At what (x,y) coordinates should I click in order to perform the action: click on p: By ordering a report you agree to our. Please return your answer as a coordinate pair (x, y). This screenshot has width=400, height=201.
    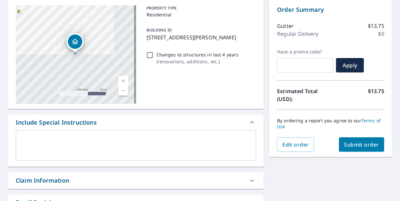
    Looking at the image, I should click on (330, 124).